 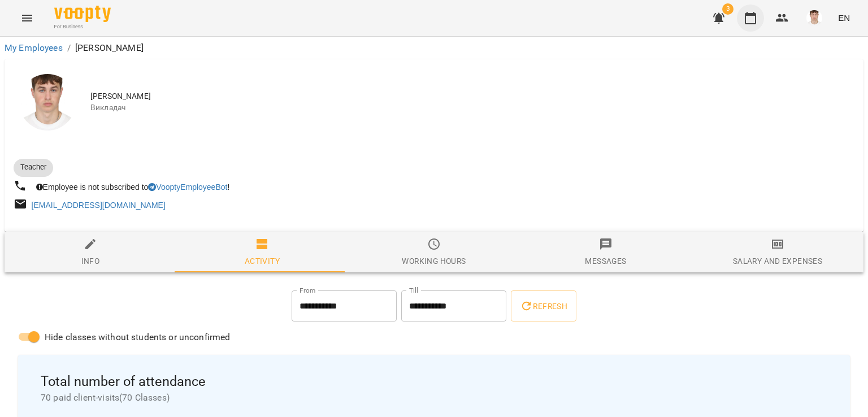 I want to click on button: Refresh, so click(x=544, y=306).